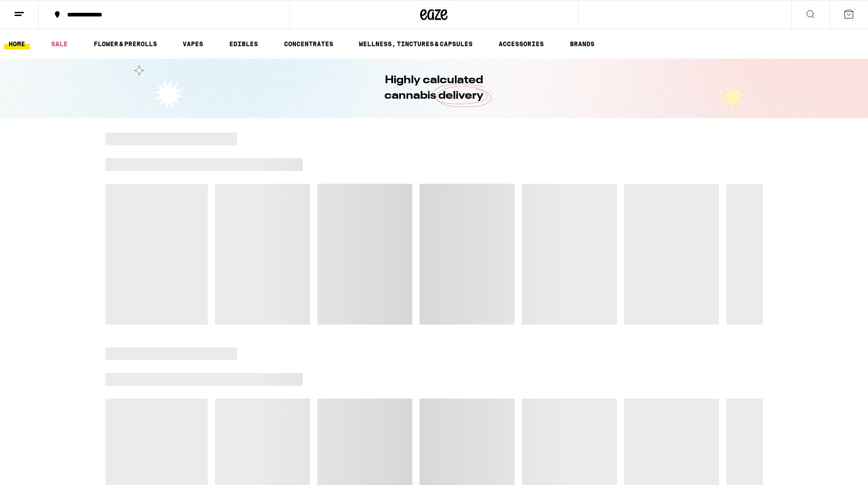 The height and width of the screenshot is (485, 868). Describe the element at coordinates (59, 44) in the screenshot. I see `a: SALE` at that location.